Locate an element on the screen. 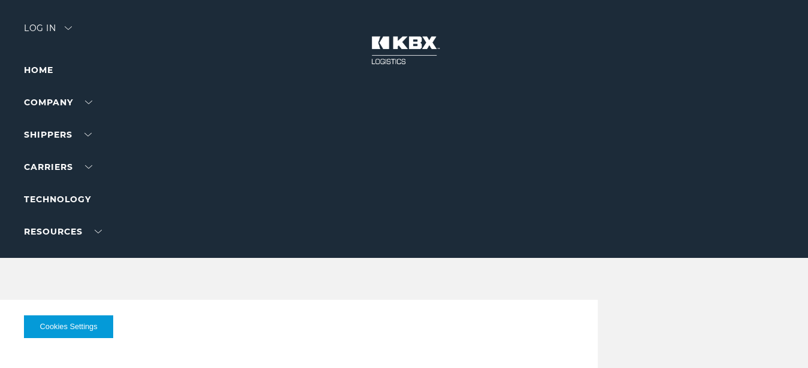  button: Cookies Settings is located at coordinates (68, 327).